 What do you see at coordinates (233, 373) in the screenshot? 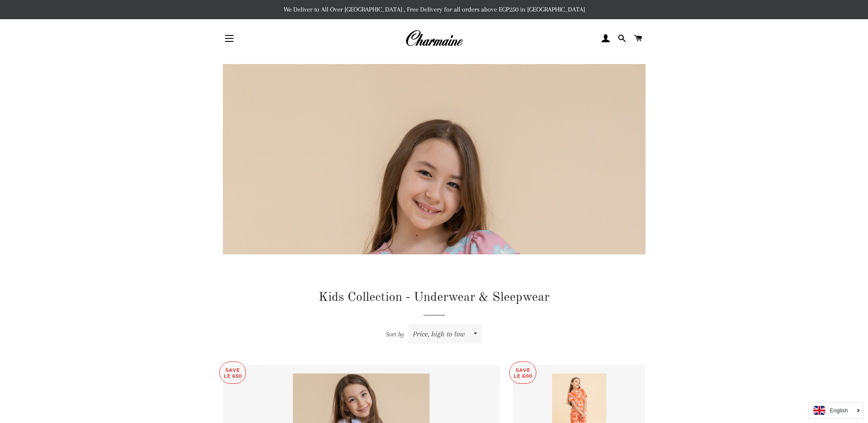
I see `p: Save LE 650` at bounding box center [233, 373].